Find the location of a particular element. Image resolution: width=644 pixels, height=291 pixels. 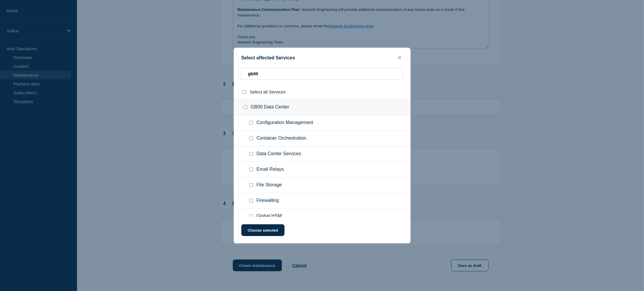

div: Select affected Services is located at coordinates (322, 58).